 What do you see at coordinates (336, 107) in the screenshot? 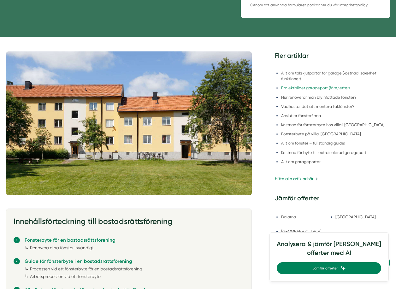
I see `a: Vad kostar det att montera takfönster?` at bounding box center [336, 107].